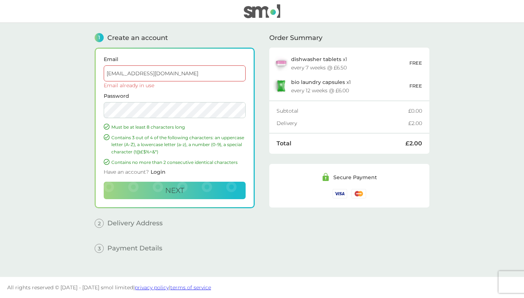 The height and width of the screenshot is (298, 524). What do you see at coordinates (175, 191) in the screenshot?
I see `span: Next` at bounding box center [175, 191].